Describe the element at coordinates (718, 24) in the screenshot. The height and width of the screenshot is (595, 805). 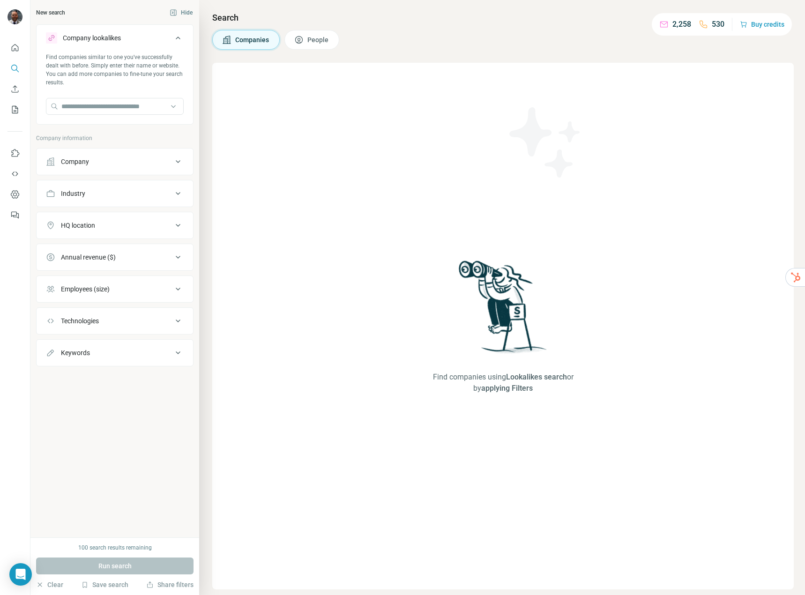
I see `p: 530` at that location.